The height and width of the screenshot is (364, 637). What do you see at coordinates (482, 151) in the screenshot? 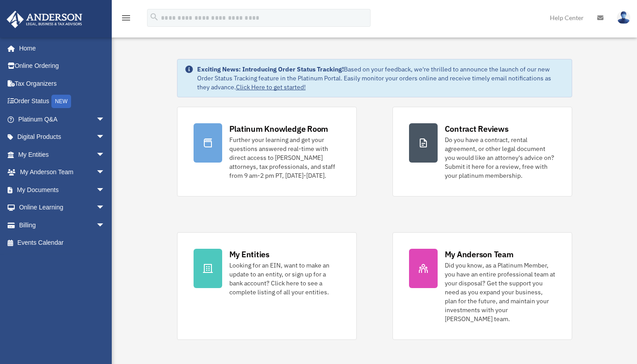
I see `a: Contract Reviews Do you have a contract, rental agreement, or other legal document you would like...` at bounding box center [482, 151].